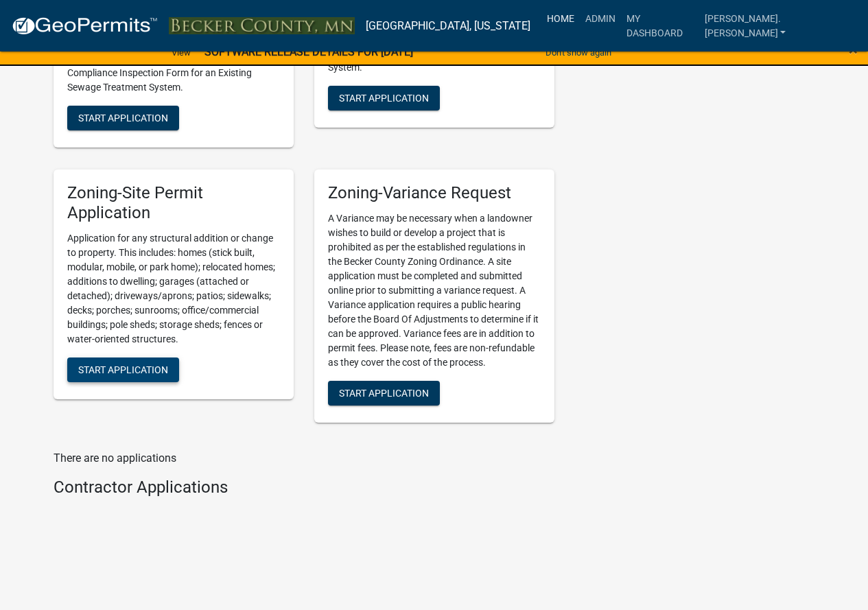  What do you see at coordinates (600, 19) in the screenshot?
I see `a: Admin` at bounding box center [600, 19].